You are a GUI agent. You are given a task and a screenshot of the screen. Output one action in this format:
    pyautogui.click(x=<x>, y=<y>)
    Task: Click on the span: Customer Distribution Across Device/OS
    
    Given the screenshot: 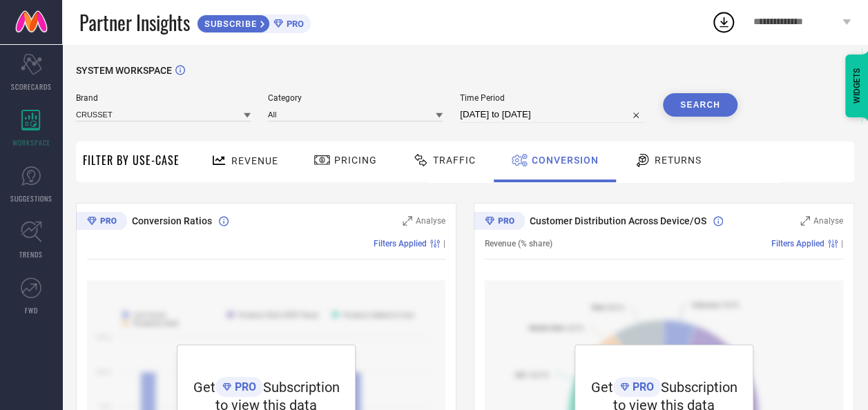 What is the action you would take?
    pyautogui.click(x=618, y=221)
    